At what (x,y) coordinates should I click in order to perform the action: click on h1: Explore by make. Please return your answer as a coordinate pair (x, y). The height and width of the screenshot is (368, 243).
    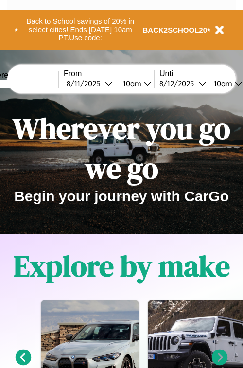
    Looking at the image, I should click on (121, 266).